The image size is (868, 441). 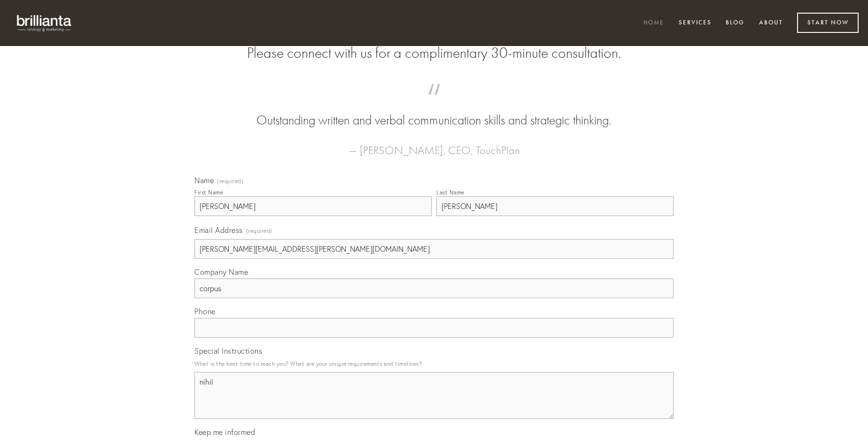 What do you see at coordinates (654, 23) in the screenshot?
I see `a: Home` at bounding box center [654, 23].